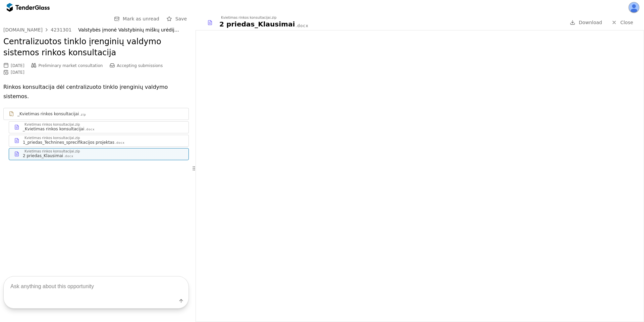  Describe the element at coordinates (96, 47) in the screenshot. I see `h2: Centralizuotos tinklo įrenginių valdymo sistemos rinkos konsultacija` at that location.